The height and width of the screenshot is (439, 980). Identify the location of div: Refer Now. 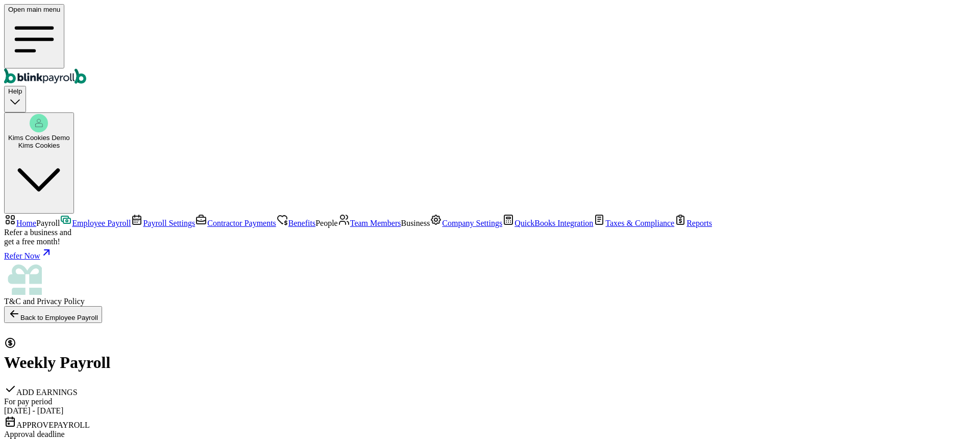
(490, 254).